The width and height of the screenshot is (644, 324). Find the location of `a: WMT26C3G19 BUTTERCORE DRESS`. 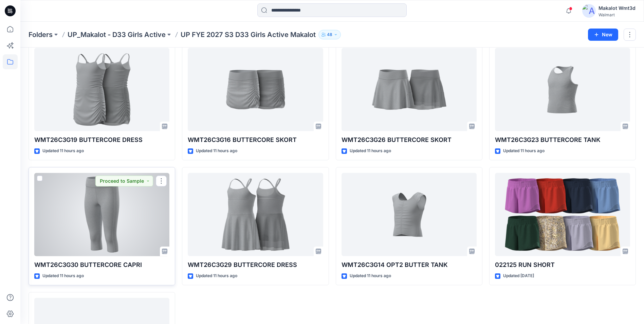

a: WMT26C3G19 BUTTERCORE DRESS is located at coordinates (102, 89).